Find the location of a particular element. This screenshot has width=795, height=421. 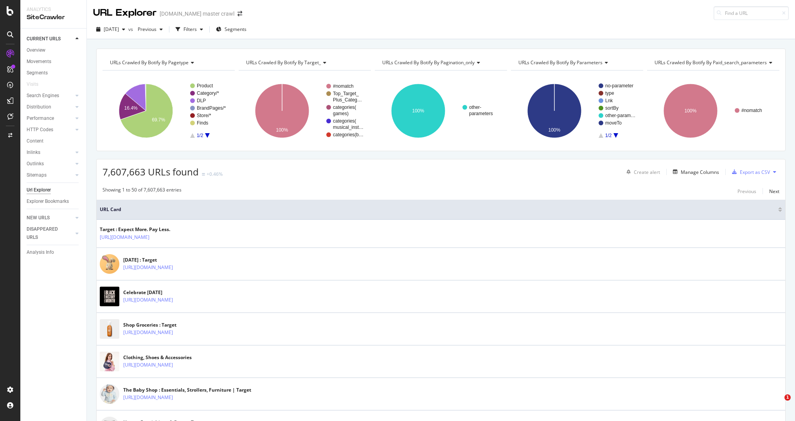

a: Inlinks is located at coordinates (50, 152).